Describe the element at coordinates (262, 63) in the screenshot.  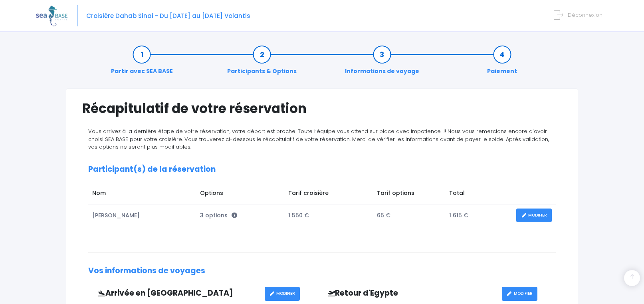
I see `a: Participants & Options` at that location.